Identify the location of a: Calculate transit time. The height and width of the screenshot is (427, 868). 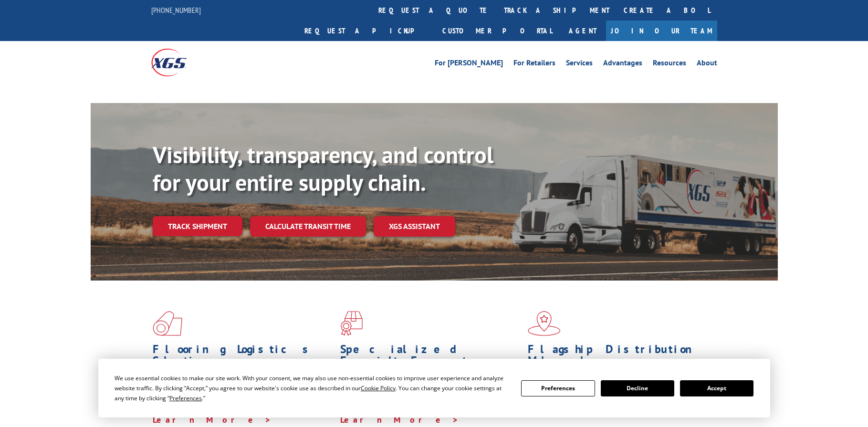
(308, 226).